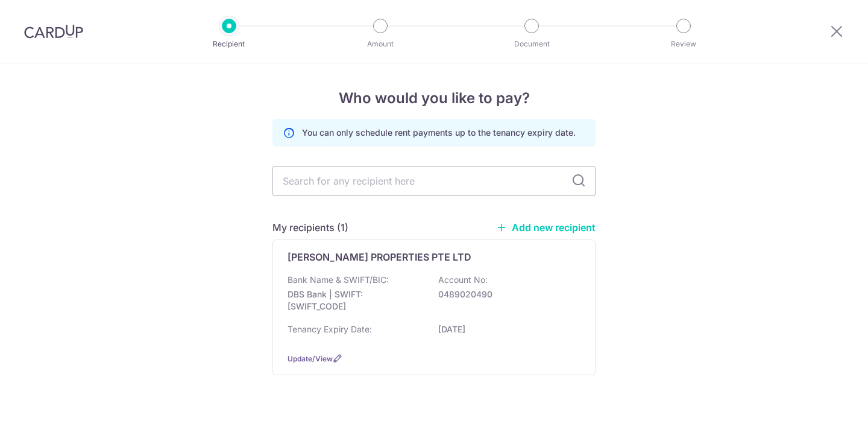  I want to click on a: Update/View, so click(310, 358).